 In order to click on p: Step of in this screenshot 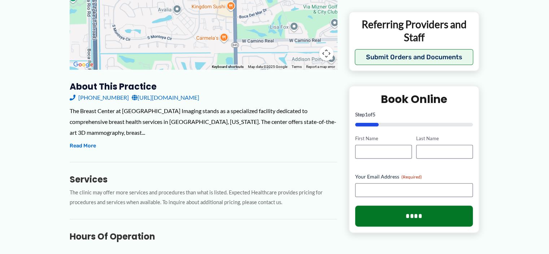, I will do `click(414, 115)`.